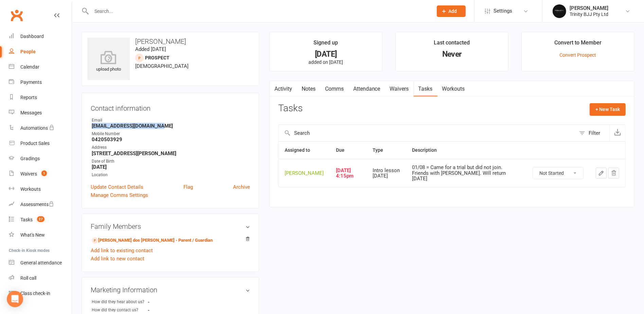 This screenshot has height=314, width=644. What do you see at coordinates (40, 262) in the screenshot?
I see `a: General attendance kiosk mode` at bounding box center [40, 262].